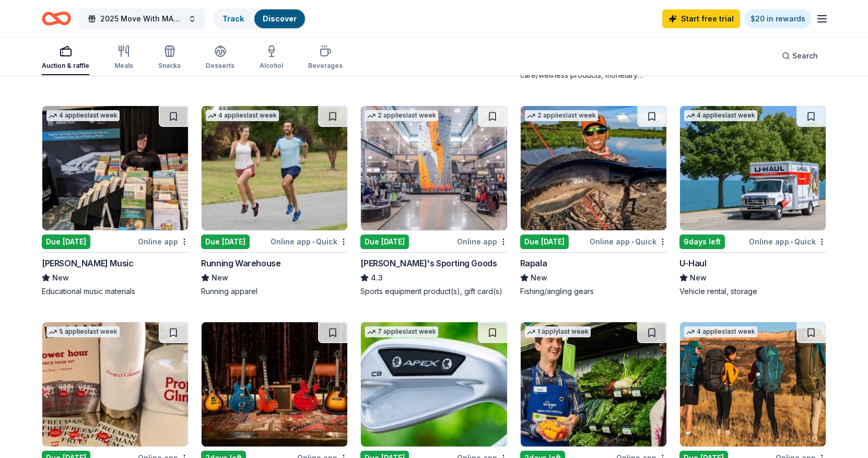 The height and width of the screenshot is (458, 868). Describe the element at coordinates (753, 291) in the screenshot. I see `div: Vehicle rental, storage` at that location.